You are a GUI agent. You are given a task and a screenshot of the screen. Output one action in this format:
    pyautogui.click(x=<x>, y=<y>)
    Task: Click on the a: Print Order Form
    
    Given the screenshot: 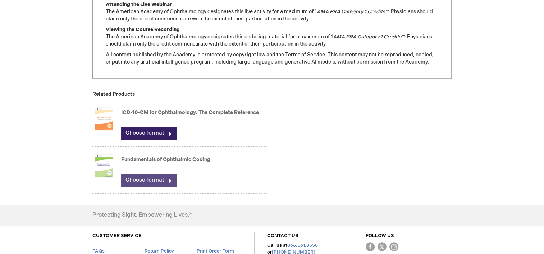 What is the action you would take?
    pyautogui.click(x=215, y=252)
    